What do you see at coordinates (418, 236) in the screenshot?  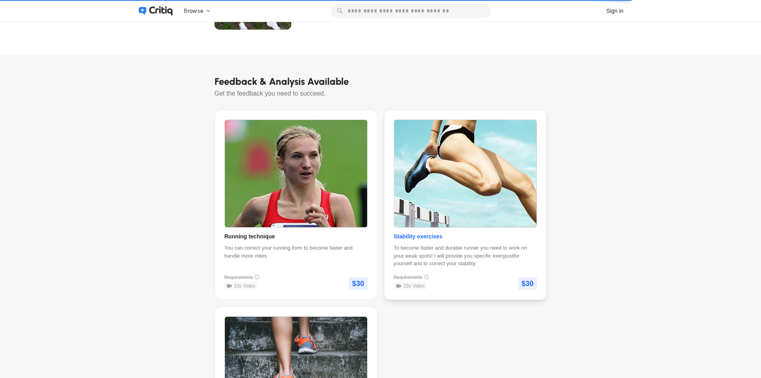 I see `span: Stability exercises` at bounding box center [418, 236].